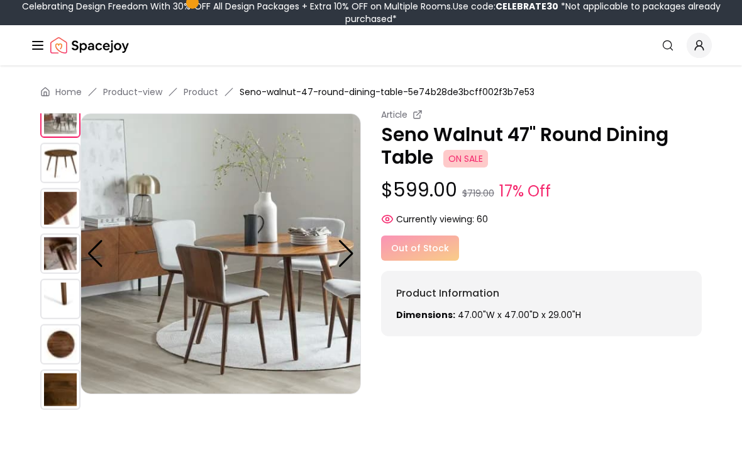  I want to click on img: Spacejoy Logo, so click(89, 45).